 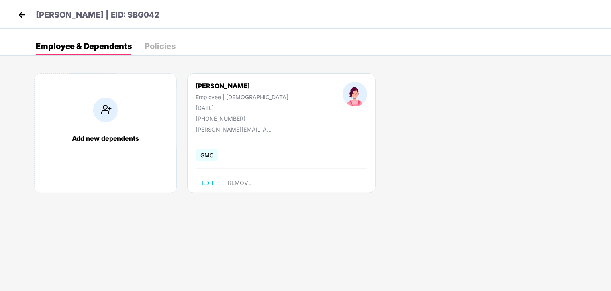 What do you see at coordinates (355, 94) in the screenshot?
I see `img: profileImage` at bounding box center [355, 94].